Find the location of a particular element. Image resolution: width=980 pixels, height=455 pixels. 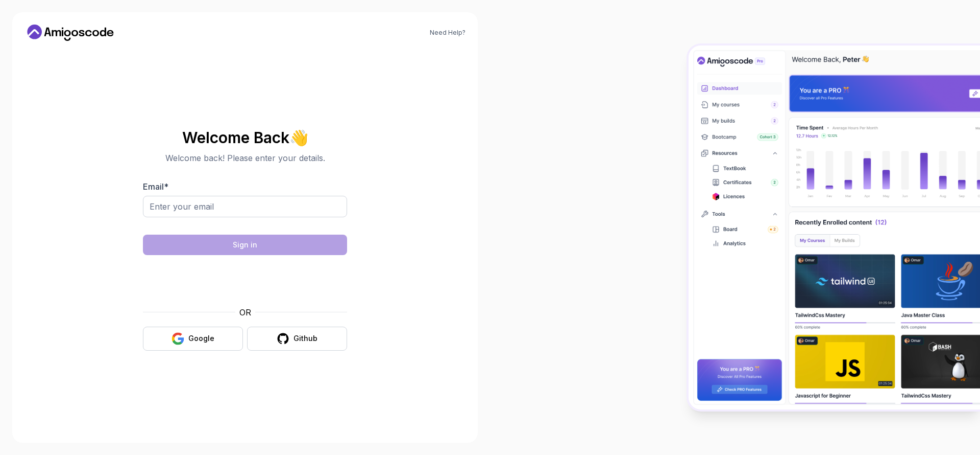

div: Github is located at coordinates (306, 338).